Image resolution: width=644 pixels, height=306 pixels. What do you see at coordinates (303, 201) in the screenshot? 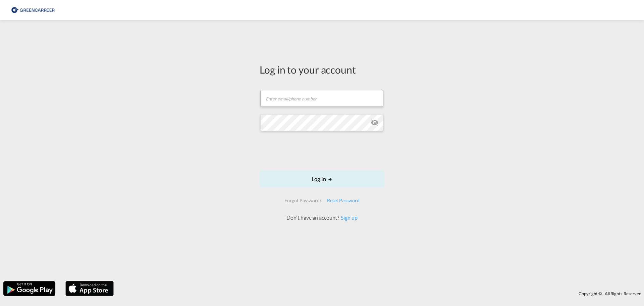
I see `div: Forgot Password?` at bounding box center [303, 201].